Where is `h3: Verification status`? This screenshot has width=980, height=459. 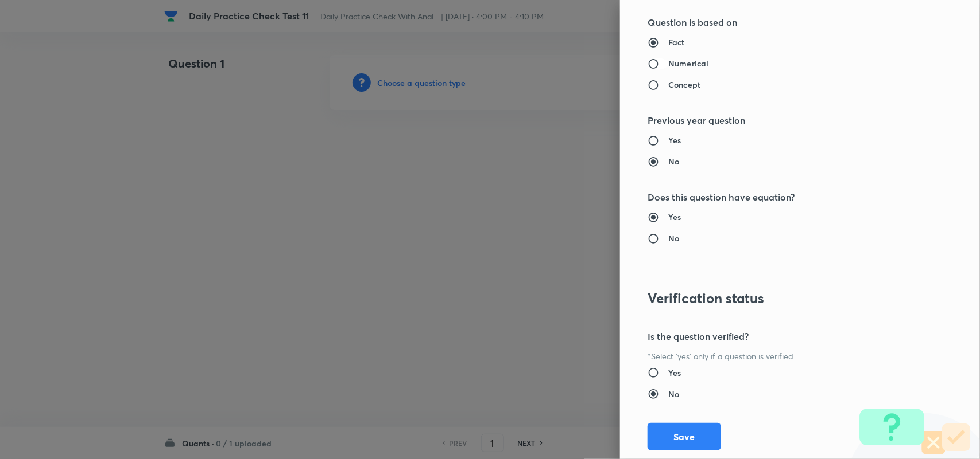
h3: Verification status is located at coordinates (781, 298).